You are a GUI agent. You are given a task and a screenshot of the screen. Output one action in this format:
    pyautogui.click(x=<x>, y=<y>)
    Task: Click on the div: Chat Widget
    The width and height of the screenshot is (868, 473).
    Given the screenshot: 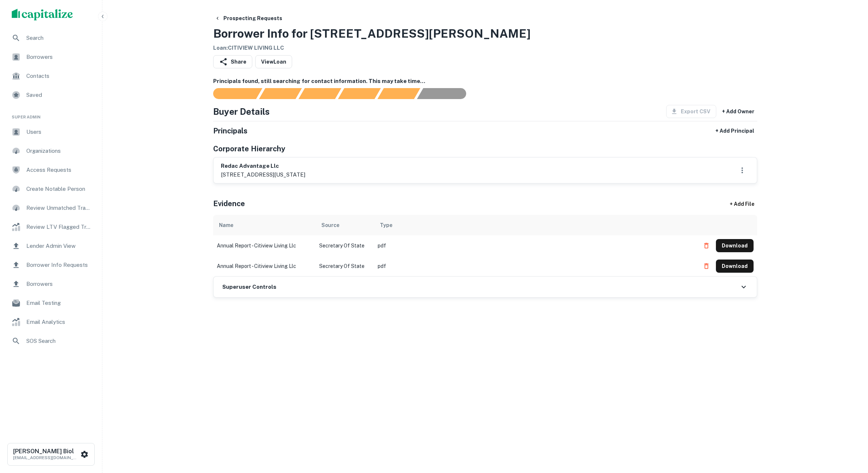 What is the action you would take?
    pyautogui.click(x=850, y=432)
    